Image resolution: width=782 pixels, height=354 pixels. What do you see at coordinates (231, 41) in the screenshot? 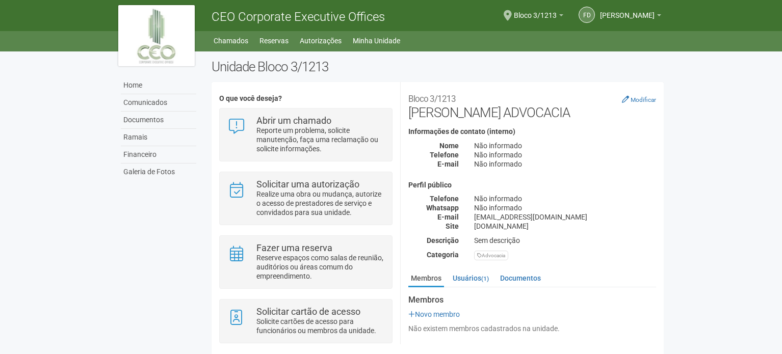
I see `a: Chamados` at bounding box center [231, 41].